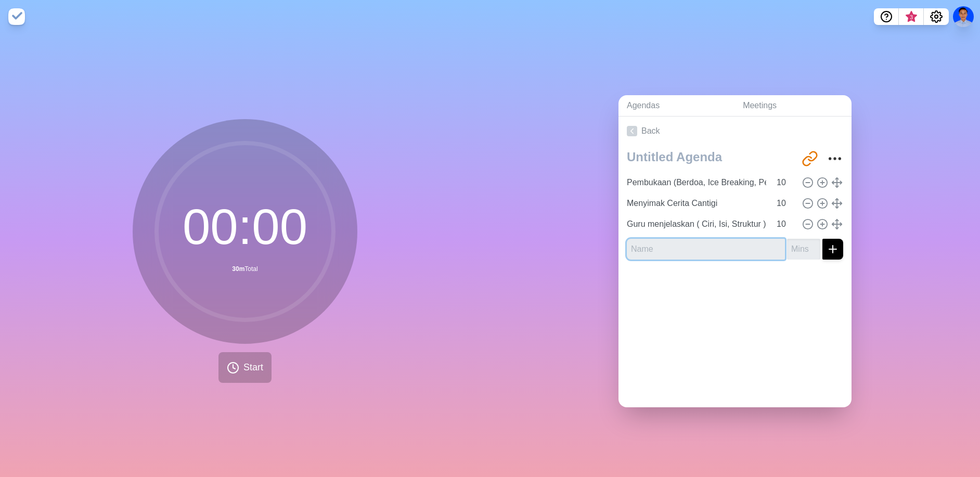 This screenshot has width=980, height=477. What do you see at coordinates (792, 105) in the screenshot?
I see `a: Meetings` at bounding box center [792, 105].